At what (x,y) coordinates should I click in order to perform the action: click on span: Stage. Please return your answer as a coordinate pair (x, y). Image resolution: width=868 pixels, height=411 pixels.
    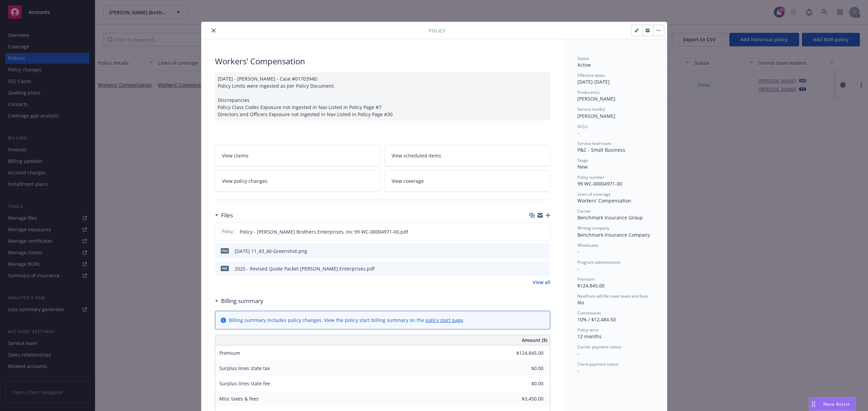
    Looking at the image, I should click on (582, 160).